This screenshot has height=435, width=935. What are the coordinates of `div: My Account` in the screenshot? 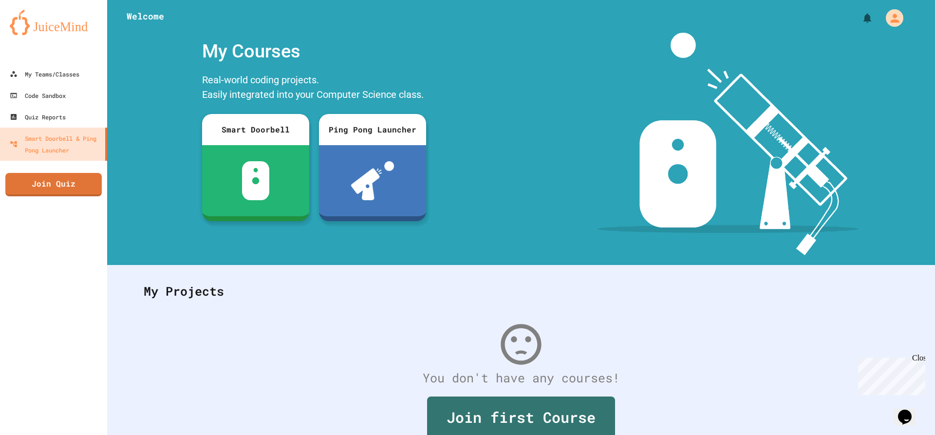 It's located at (891, 18).